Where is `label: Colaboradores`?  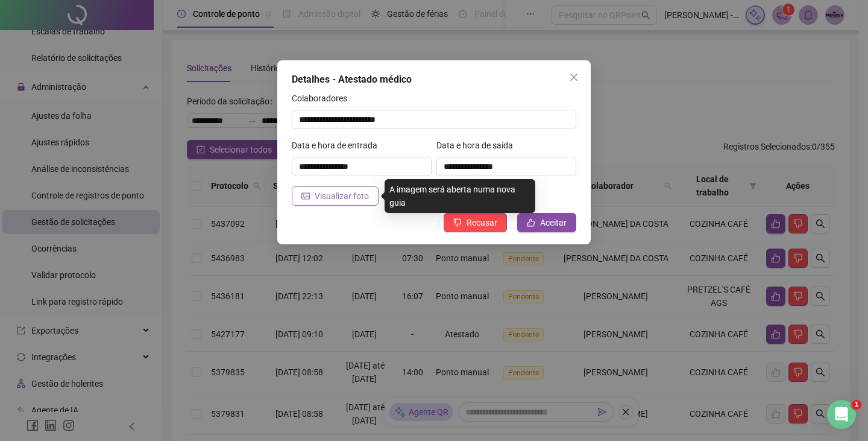 label: Colaboradores is located at coordinates (323, 98).